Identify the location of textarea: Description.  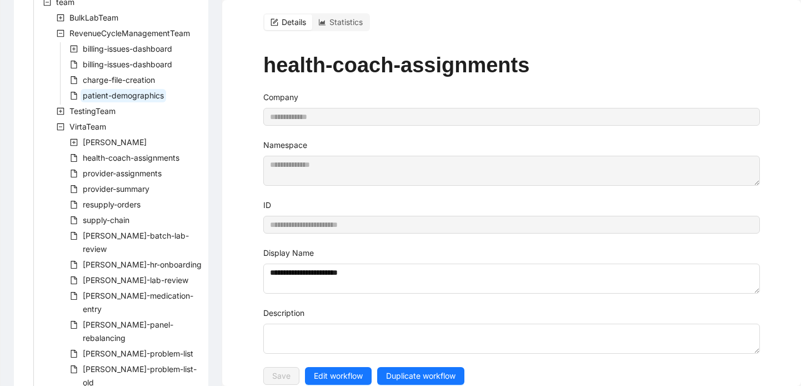
(512, 338).